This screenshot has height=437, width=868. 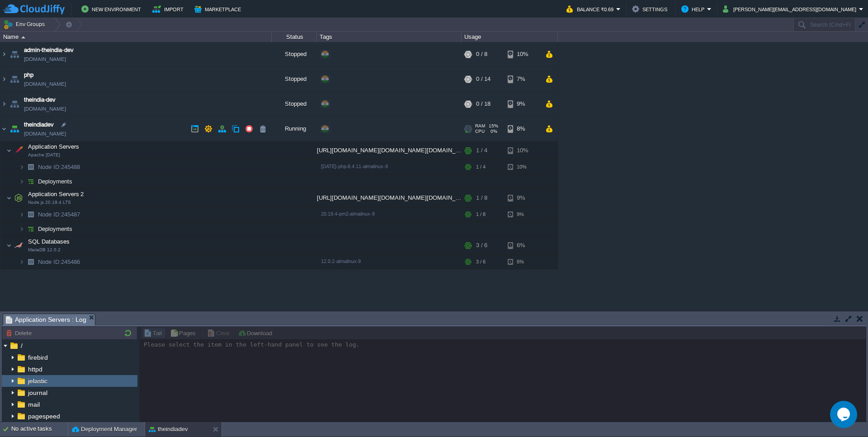 What do you see at coordinates (49, 241) in the screenshot?
I see `span: SQL Databases` at bounding box center [49, 241].